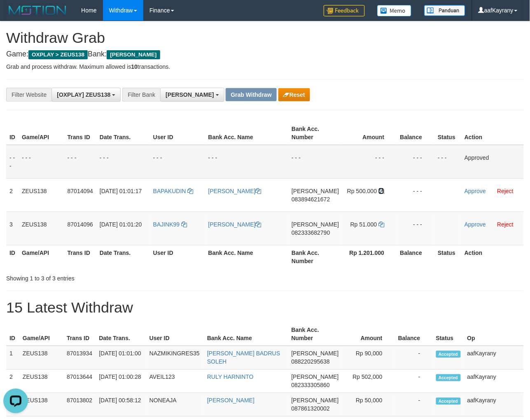  What do you see at coordinates (395, 11) in the screenshot?
I see `img: Button%20Memo.svg` at bounding box center [395, 11].